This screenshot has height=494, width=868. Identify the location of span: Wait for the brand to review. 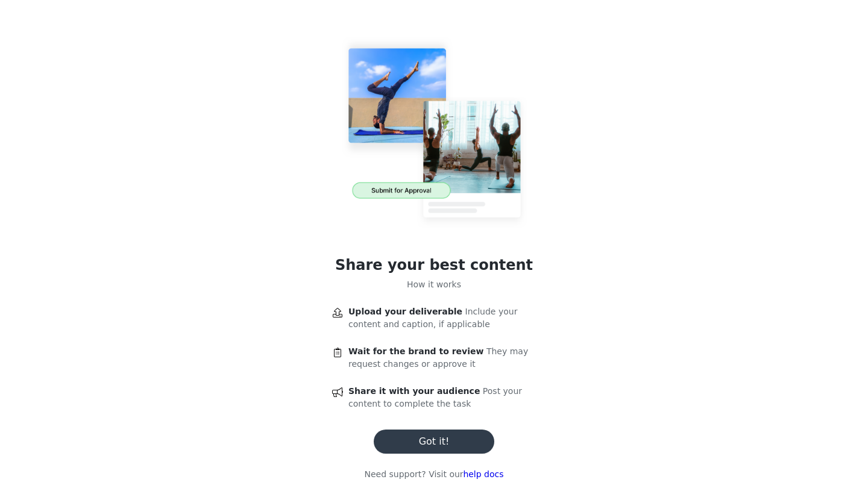
(416, 352).